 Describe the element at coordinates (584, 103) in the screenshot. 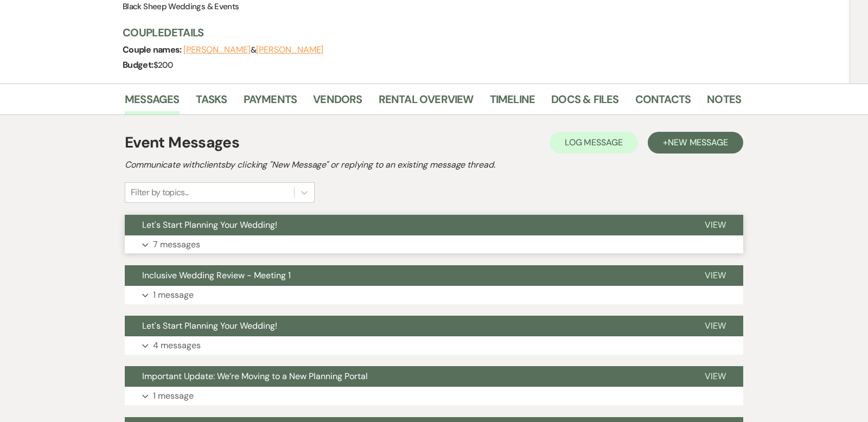

I see `a: Docs & Files` at that location.